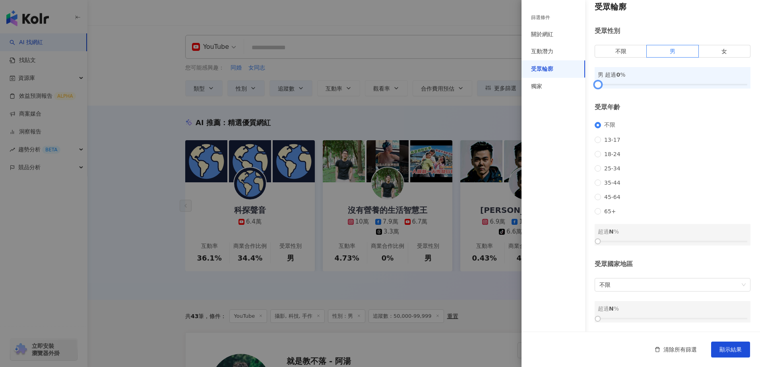 The width and height of the screenshot is (760, 367). What do you see at coordinates (612, 183) in the screenshot?
I see `span: 35-44` at bounding box center [612, 183].